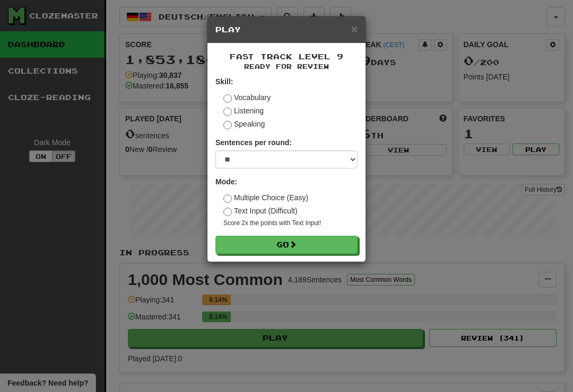 The height and width of the screenshot is (392, 573). Describe the element at coordinates (286, 29) in the screenshot. I see `h5: Play` at that location.